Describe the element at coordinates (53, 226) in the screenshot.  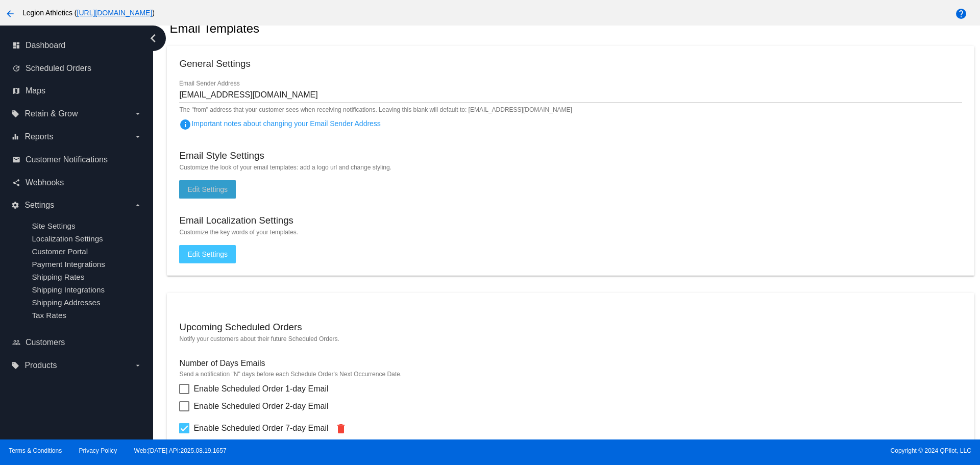
I see `a: Site Settings` at that location.